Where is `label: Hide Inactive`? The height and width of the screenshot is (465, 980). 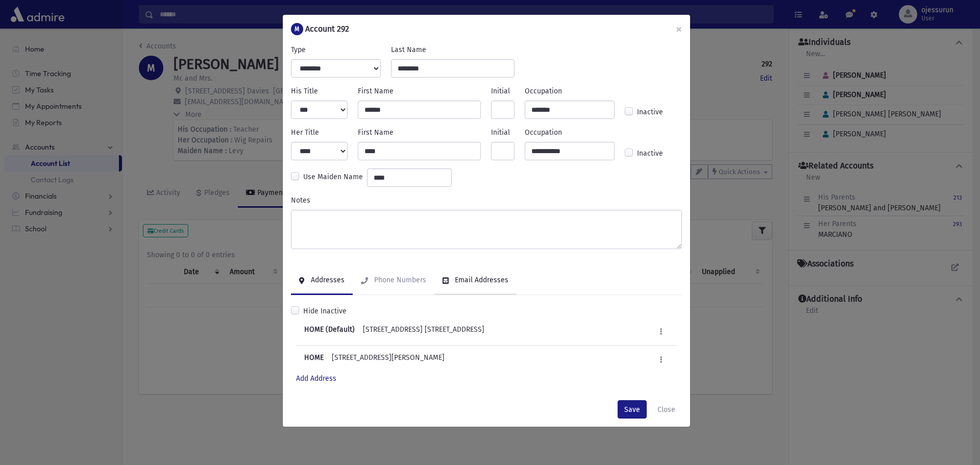 label: Hide Inactive is located at coordinates (325, 311).